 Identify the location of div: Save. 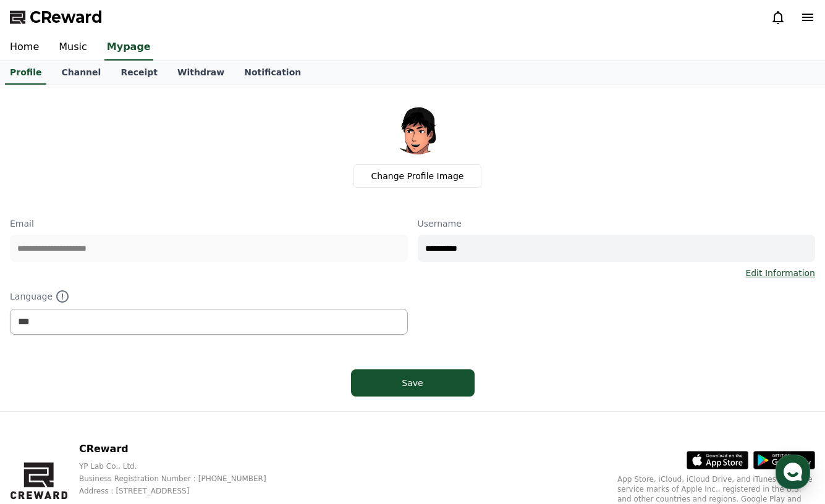
(413, 383).